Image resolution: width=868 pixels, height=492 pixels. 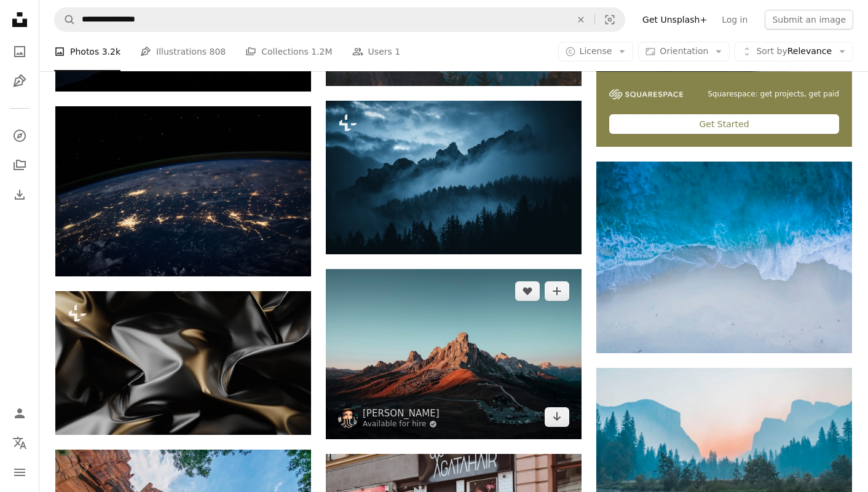 What do you see at coordinates (558, 292) in the screenshot?
I see `button: Add to Collection` at bounding box center [558, 292].